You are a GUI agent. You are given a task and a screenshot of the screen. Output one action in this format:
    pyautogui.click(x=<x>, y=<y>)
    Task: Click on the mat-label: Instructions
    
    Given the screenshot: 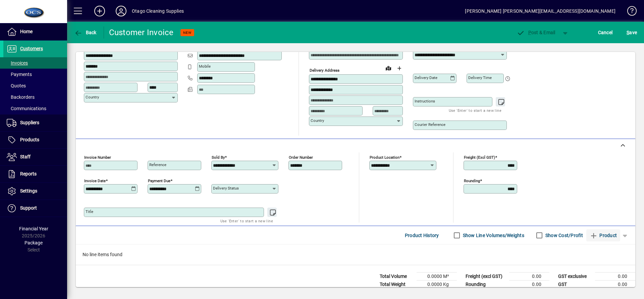 What is the action you would take?
    pyautogui.click(x=425, y=101)
    